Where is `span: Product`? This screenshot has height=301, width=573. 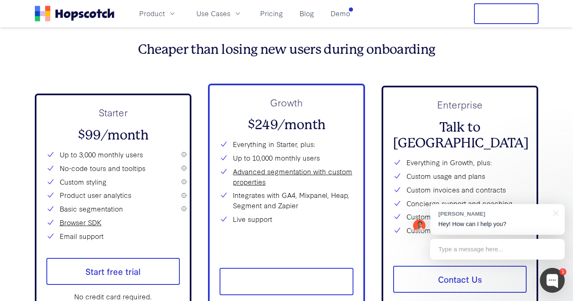 span: Product is located at coordinates (152, 13).